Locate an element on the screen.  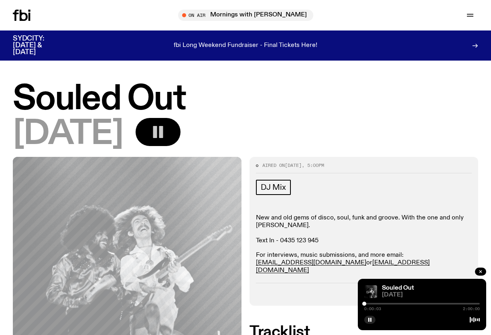
a: DJ Mix is located at coordinates (273, 187).